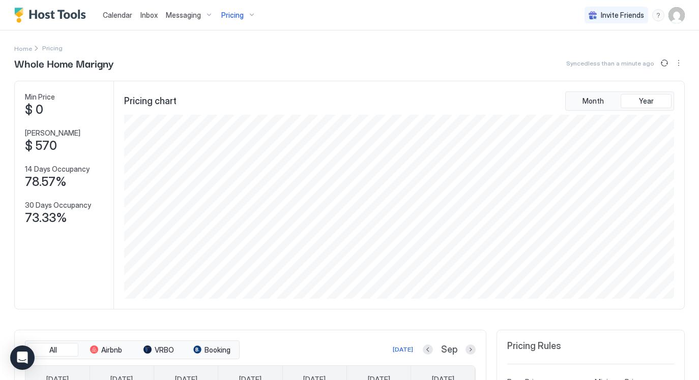  What do you see at coordinates (164, 350) in the screenshot?
I see `span: VRBO` at bounding box center [164, 350].